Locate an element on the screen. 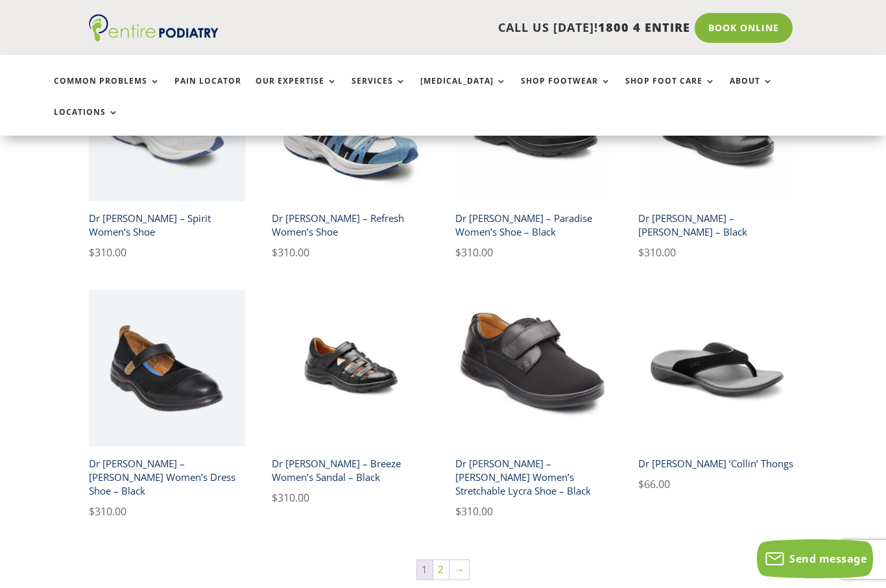  button: Send message is located at coordinates (815, 559).